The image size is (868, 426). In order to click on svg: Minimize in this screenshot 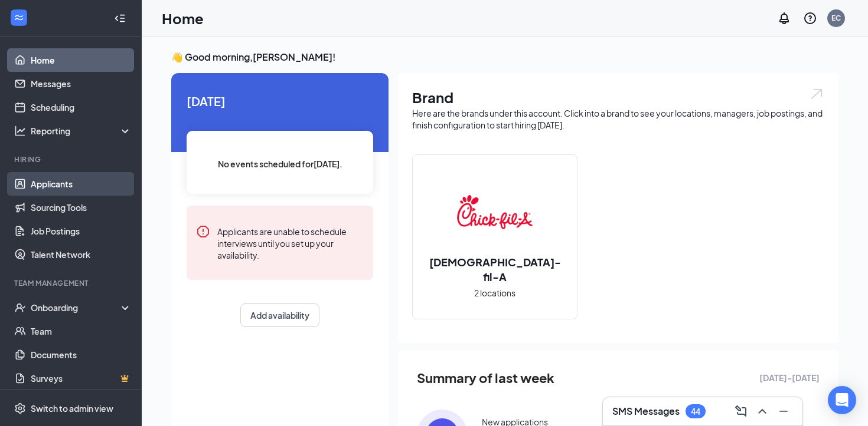, I will do `click(783, 411)`.